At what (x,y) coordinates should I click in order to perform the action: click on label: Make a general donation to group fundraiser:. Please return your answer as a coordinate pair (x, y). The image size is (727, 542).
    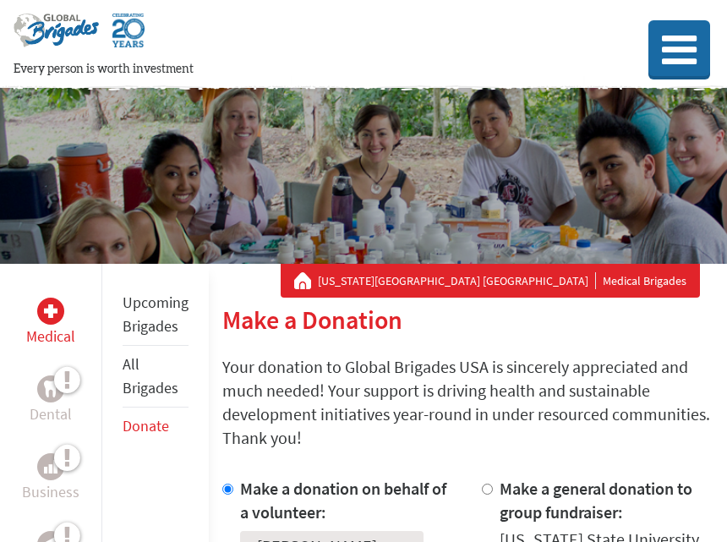
    Looking at the image, I should click on (596, 499).